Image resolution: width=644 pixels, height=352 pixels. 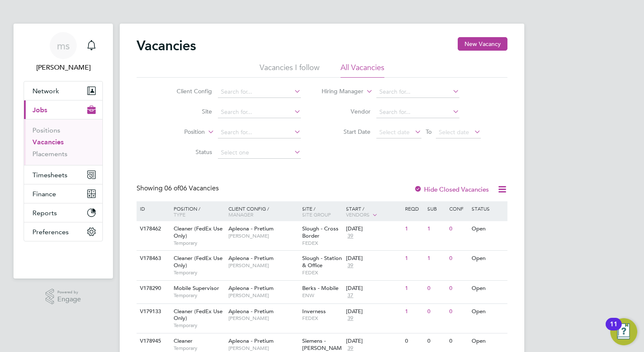 What do you see at coordinates (153, 258) in the screenshot?
I see `div: V178463` at bounding box center [153, 258].